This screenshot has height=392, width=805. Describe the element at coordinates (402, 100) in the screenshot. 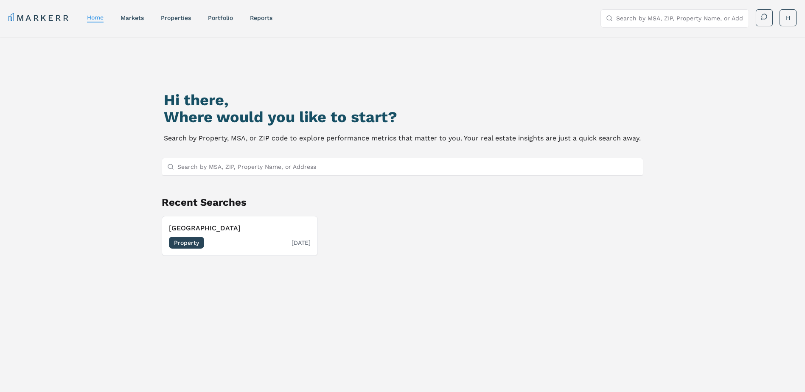

I see `h1: Hi there,` at that location.